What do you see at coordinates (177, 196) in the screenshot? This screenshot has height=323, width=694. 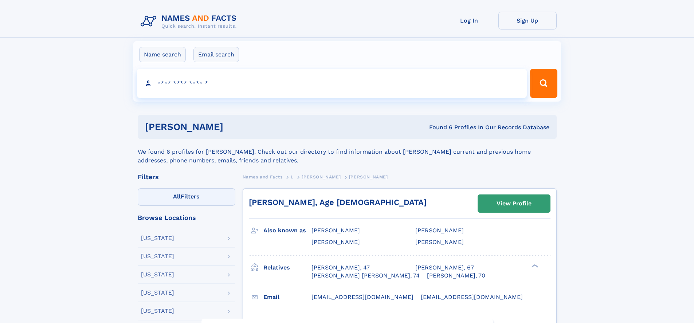 I see `span: All` at bounding box center [177, 196].